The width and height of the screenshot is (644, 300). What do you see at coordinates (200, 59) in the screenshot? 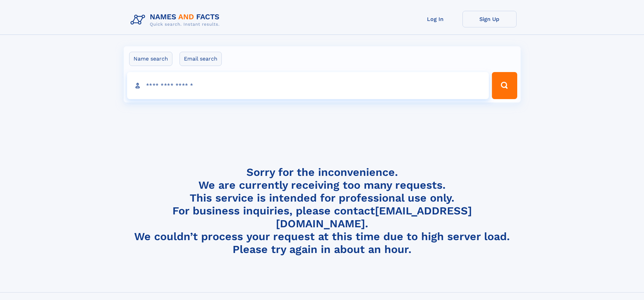
I see `label: Email search` at bounding box center [200, 59].